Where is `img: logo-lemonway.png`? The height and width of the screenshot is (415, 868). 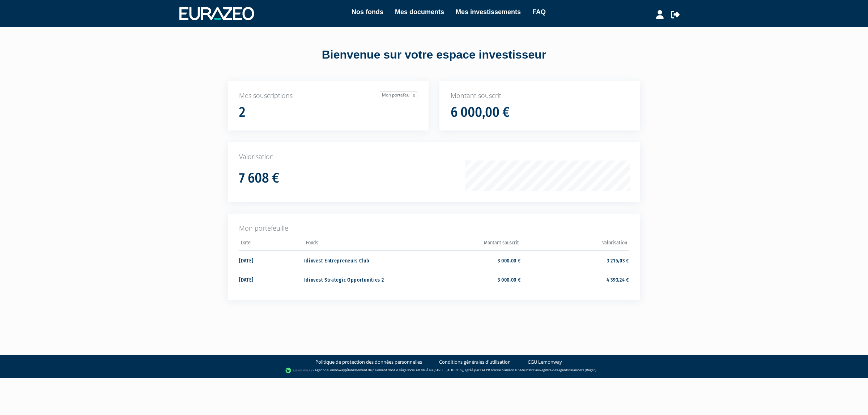 img: logo-lemonway.png is located at coordinates (299, 370).